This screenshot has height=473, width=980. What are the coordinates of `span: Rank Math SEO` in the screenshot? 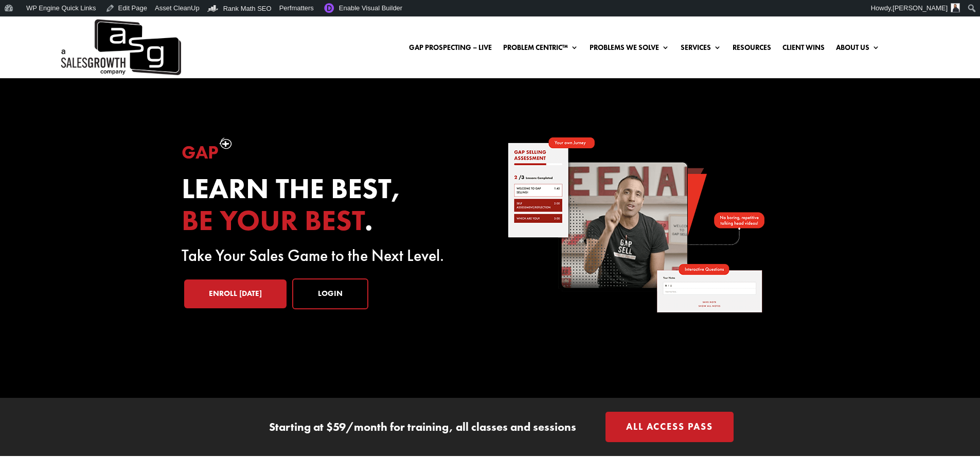 It's located at (247, 8).